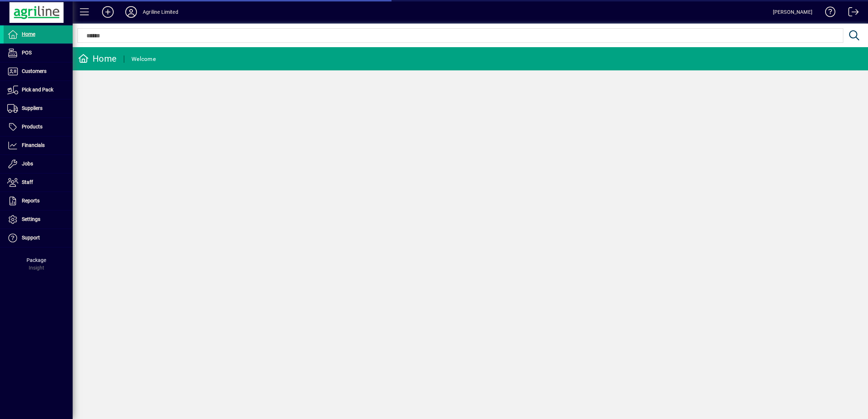  What do you see at coordinates (828, 13) in the screenshot?
I see `a: Knowledge Base` at bounding box center [828, 13].